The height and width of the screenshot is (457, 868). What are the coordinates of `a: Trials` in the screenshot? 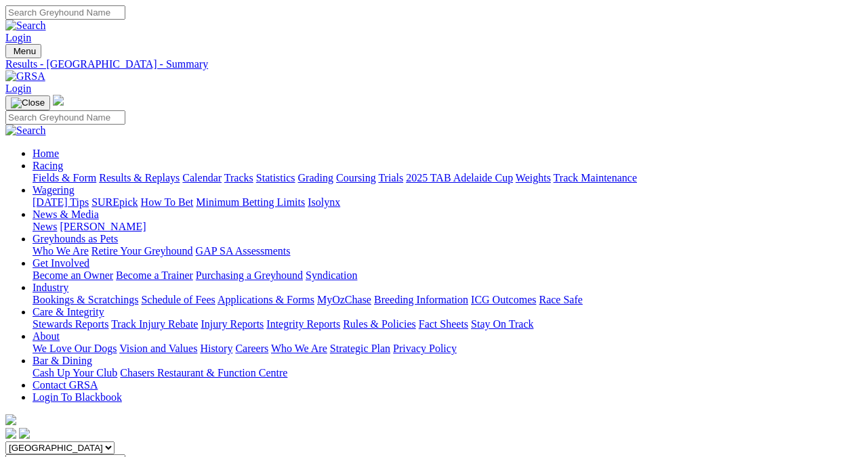 It's located at (390, 178).